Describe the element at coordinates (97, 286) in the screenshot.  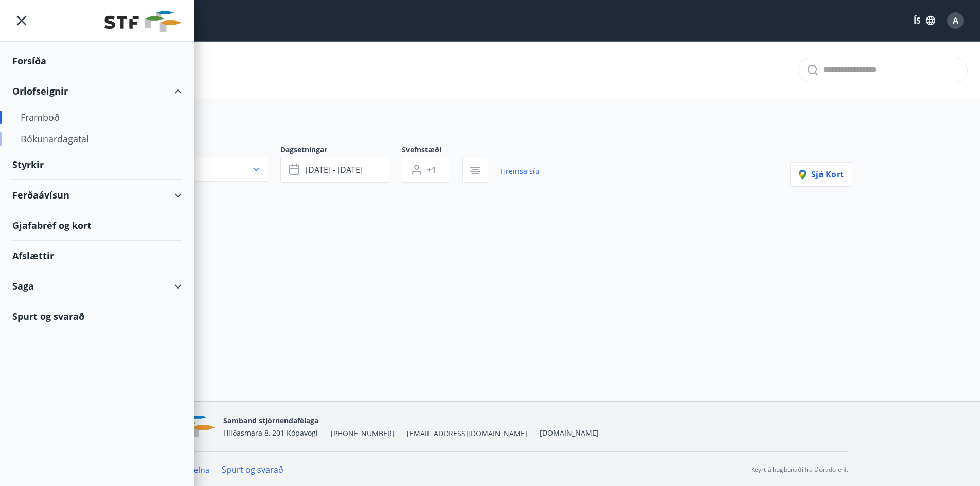
I see `div: Saga` at that location.